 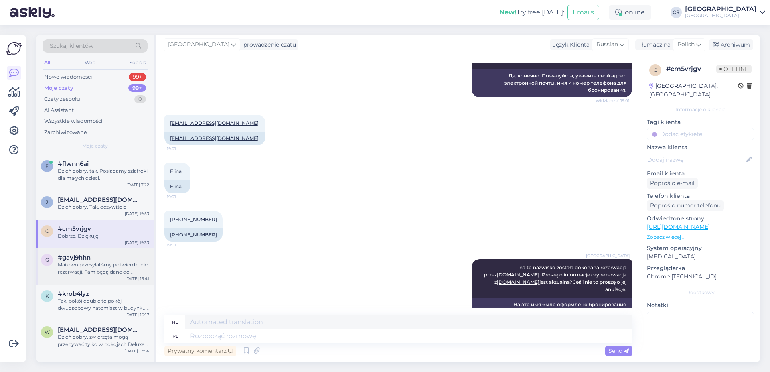 I want to click on div: Wszystkie wiadomości, so click(x=73, y=121).